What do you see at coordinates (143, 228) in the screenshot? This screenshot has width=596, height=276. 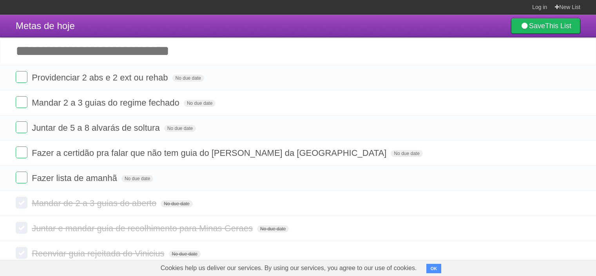 I see `span: Juntar e mandar guia de recolhimento para Minas Geraes` at bounding box center [143, 228].